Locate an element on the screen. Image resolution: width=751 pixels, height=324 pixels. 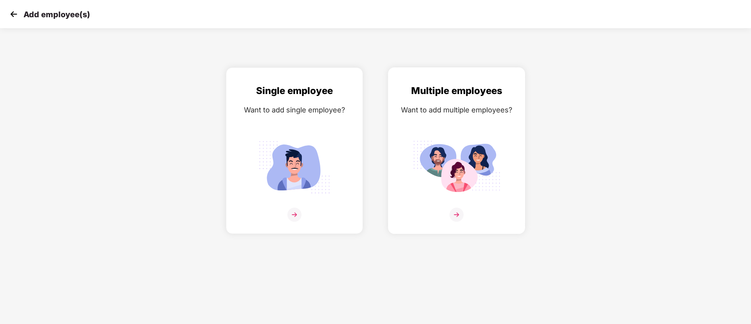
img: svg+xml;base64,PHN2ZyB4bWxucz0iaHR0cDovL3d3dy53My5vcmcvMjAwMC9zdmciIGlkPSJTaW5nbGVfZW1wbG95ZWUiIH... is located at coordinates (294, 167).